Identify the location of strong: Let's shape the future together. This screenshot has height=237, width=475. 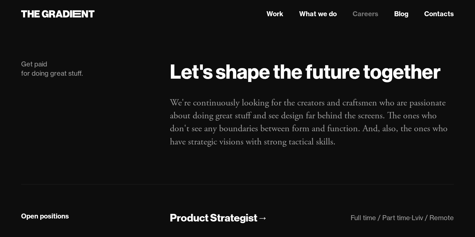
(305, 71).